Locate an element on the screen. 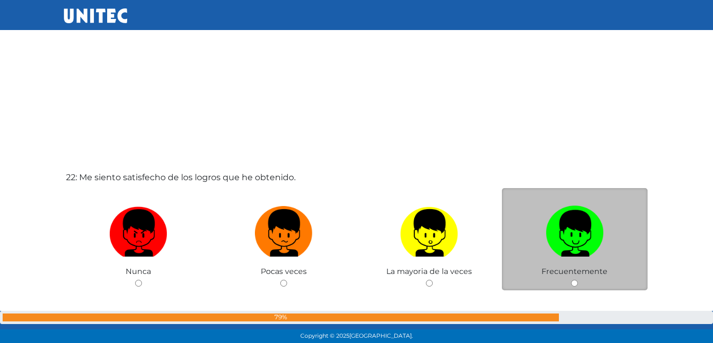 This screenshot has width=713, height=343. span: Pocas veces is located at coordinates (283, 272).